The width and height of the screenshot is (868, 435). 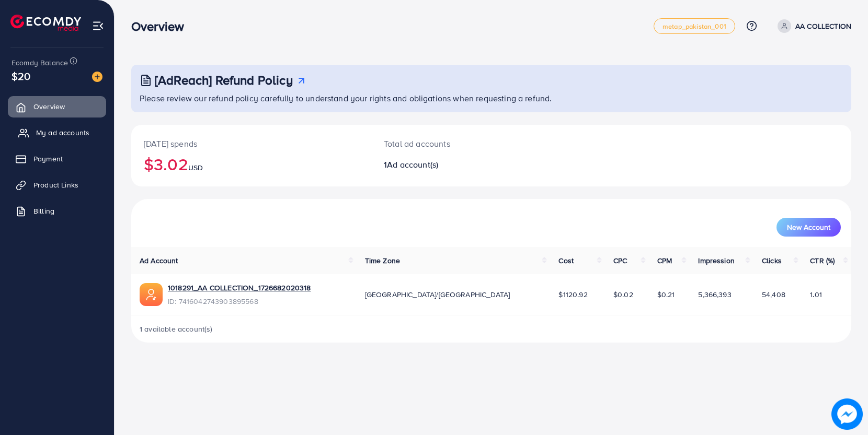 I want to click on img: menu, so click(x=98, y=26).